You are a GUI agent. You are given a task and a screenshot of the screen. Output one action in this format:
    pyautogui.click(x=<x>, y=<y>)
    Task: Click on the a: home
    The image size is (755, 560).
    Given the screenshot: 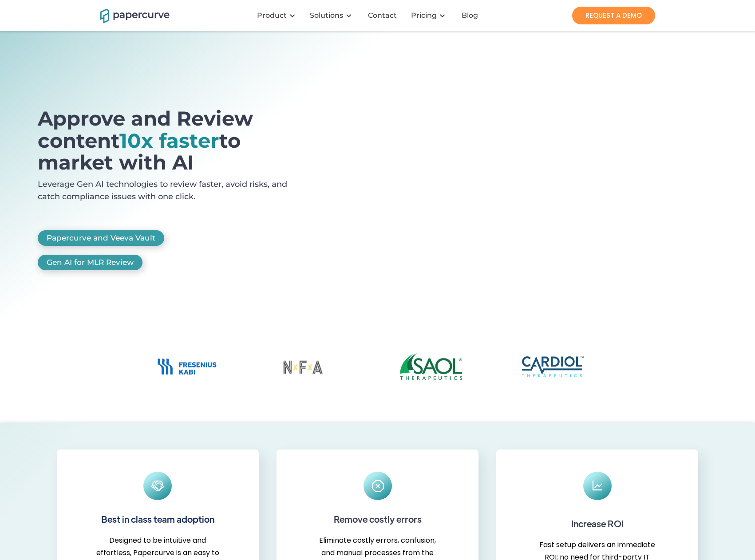 What is the action you would take?
    pyautogui.click(x=129, y=15)
    